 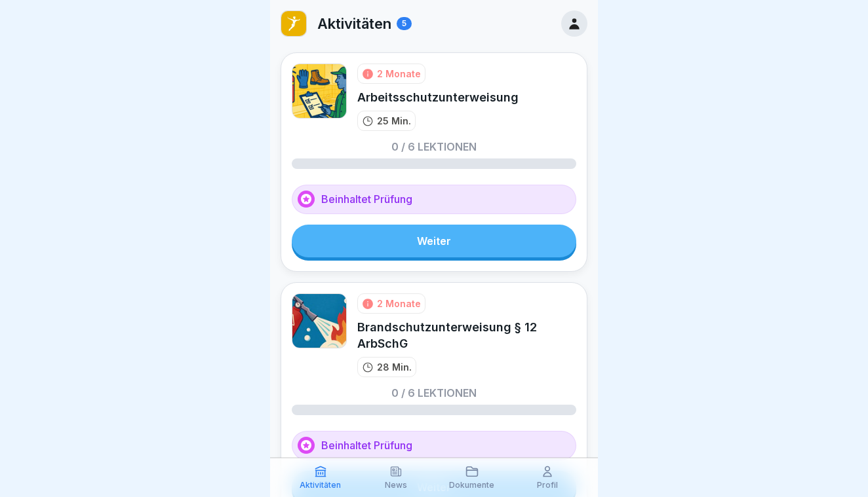 I want to click on p: Dokumente, so click(x=471, y=485).